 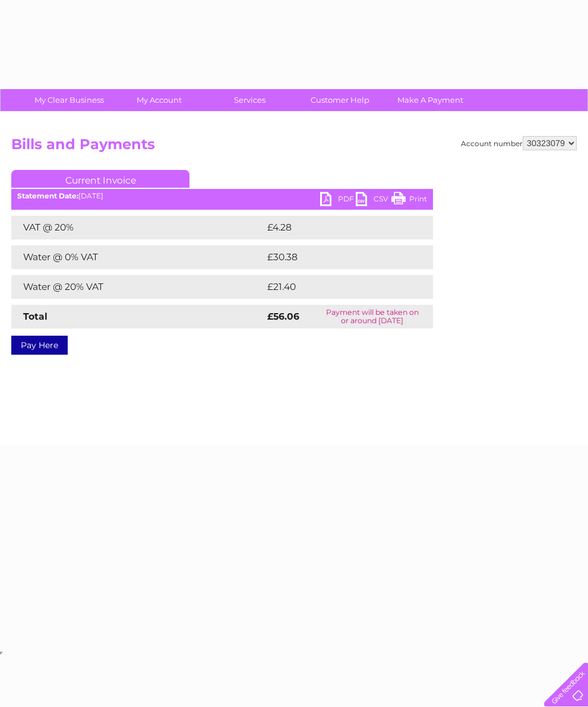 What do you see at coordinates (338, 200) in the screenshot?
I see `a: PDF` at bounding box center [338, 200].